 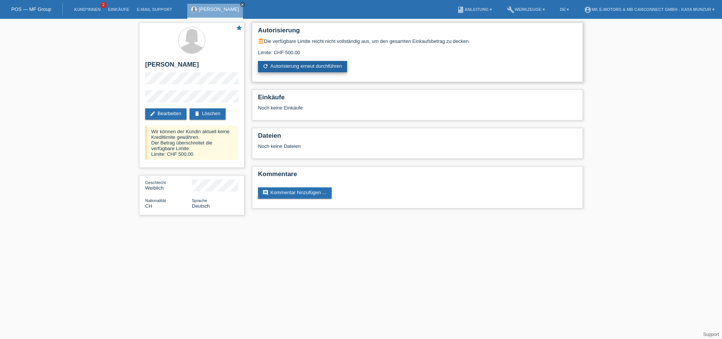 I want to click on a: refreshAutorisierung erneut durchführen, so click(x=302, y=67).